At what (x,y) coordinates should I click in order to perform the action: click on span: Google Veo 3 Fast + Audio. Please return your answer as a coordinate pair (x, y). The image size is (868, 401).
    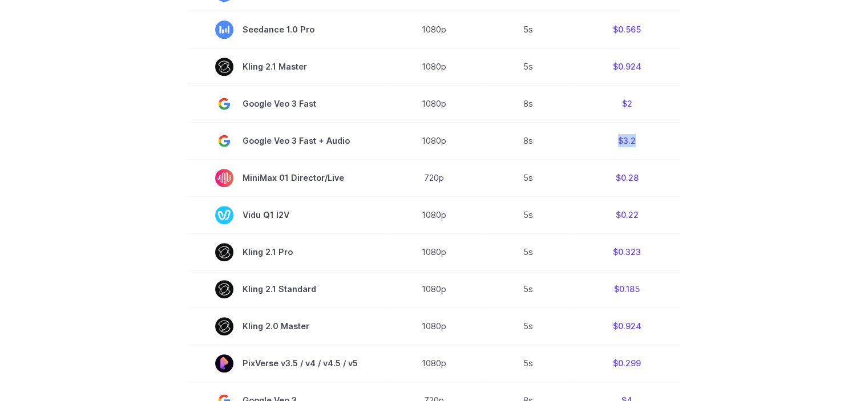
    Looking at the image, I should click on (286, 141).